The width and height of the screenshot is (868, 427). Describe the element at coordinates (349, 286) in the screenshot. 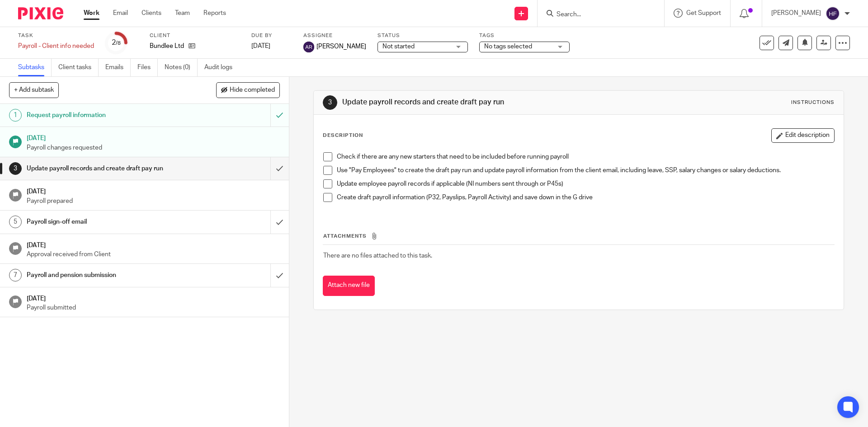

I see `button: Attach new file` at that location.